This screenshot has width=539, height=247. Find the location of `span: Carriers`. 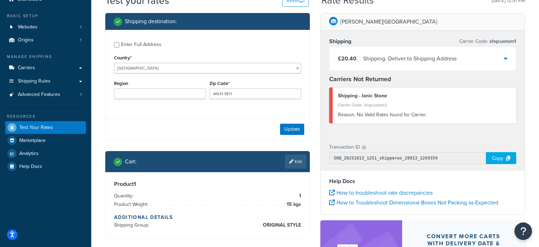

span: Carriers is located at coordinates (26, 68).